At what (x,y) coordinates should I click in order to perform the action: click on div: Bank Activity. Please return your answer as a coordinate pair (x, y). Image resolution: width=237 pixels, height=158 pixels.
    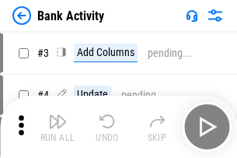
    Looking at the image, I should click on (71, 16).